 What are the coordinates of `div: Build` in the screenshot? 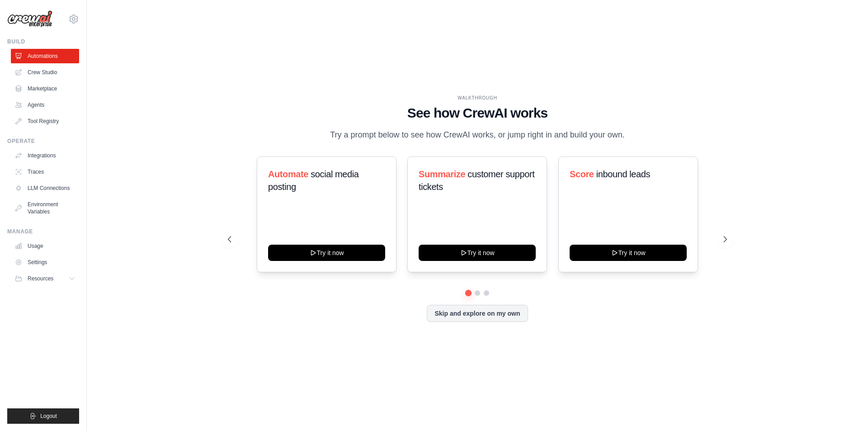 It's located at (43, 41).